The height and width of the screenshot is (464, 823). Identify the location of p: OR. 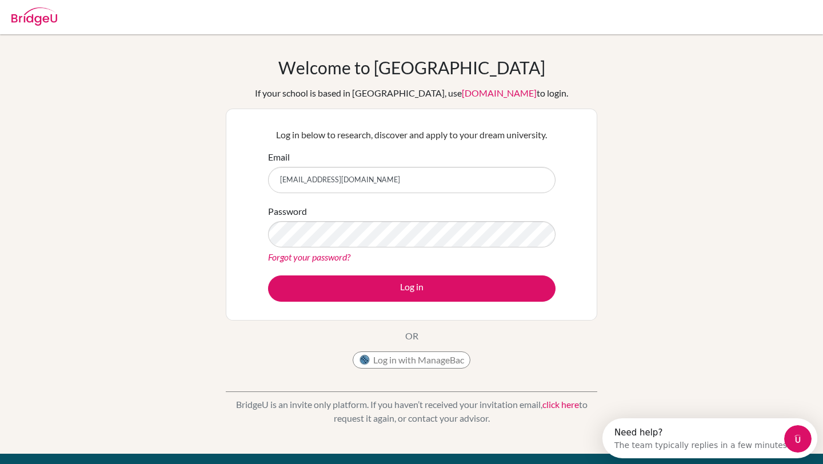
(411, 336).